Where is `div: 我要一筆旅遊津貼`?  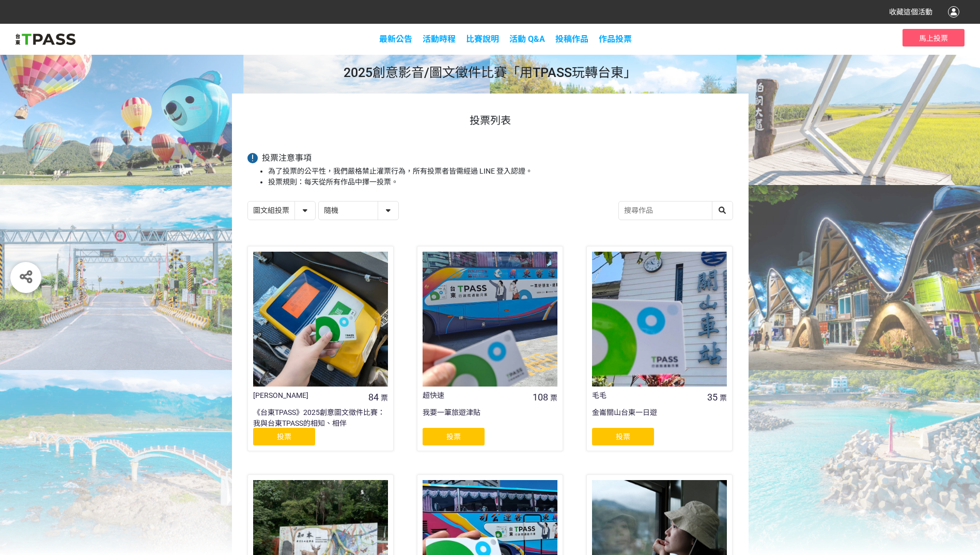 div: 我要一筆旅遊津貼 is located at coordinates (490, 417).